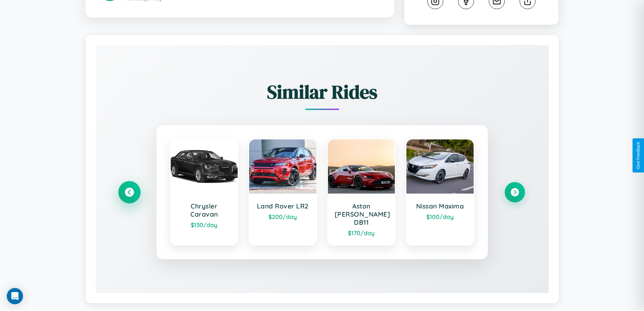 This screenshot has height=311, width=644. Describe the element at coordinates (283, 206) in the screenshot. I see `h3: Land Rover LR2` at that location.